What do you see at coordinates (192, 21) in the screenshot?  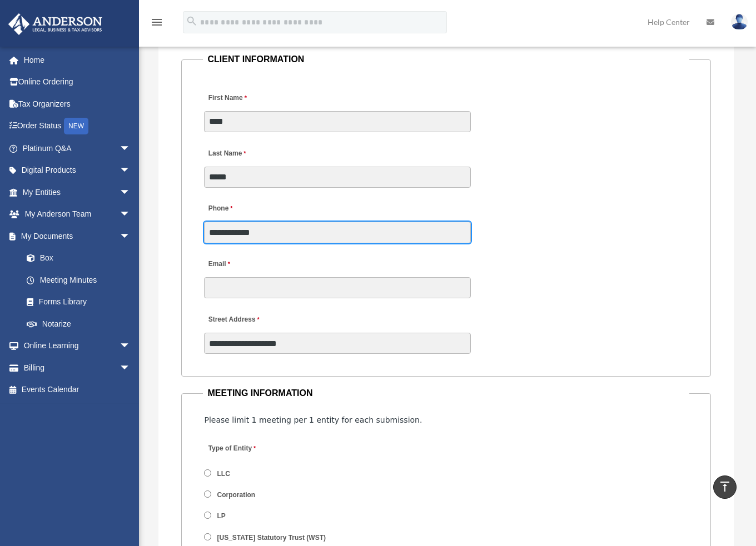 I see `i: search` at bounding box center [192, 21].